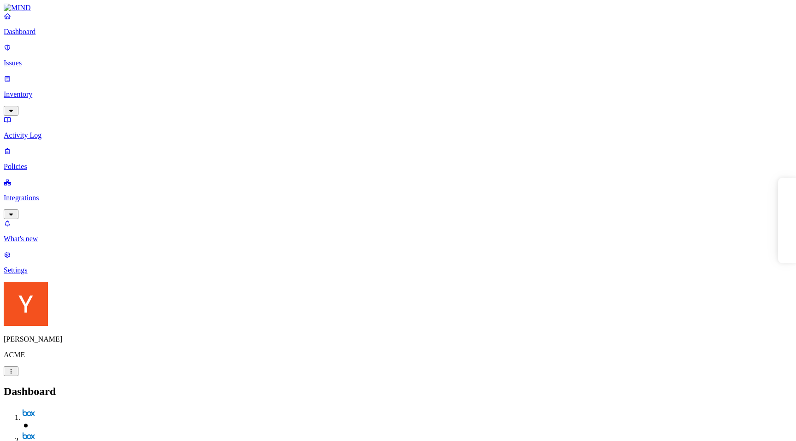  What do you see at coordinates (29, 414) in the screenshot?
I see `img: svg%3e` at bounding box center [29, 414].